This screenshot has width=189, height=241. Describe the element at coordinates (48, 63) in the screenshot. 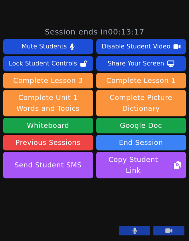

I see `button: Lock Student Controls` at that location.